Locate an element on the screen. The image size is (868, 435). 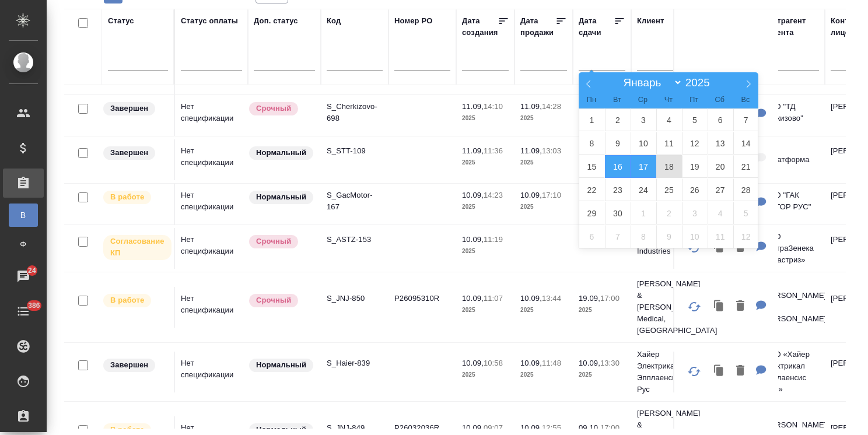
span: Сентябрь 11, 2025 is located at coordinates (669, 143).